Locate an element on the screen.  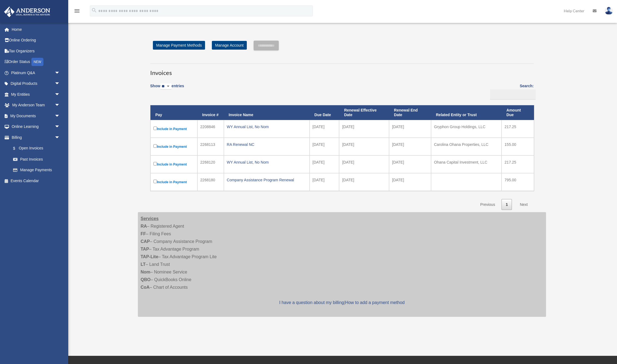
a: Manage Payment Methods is located at coordinates (179, 45).